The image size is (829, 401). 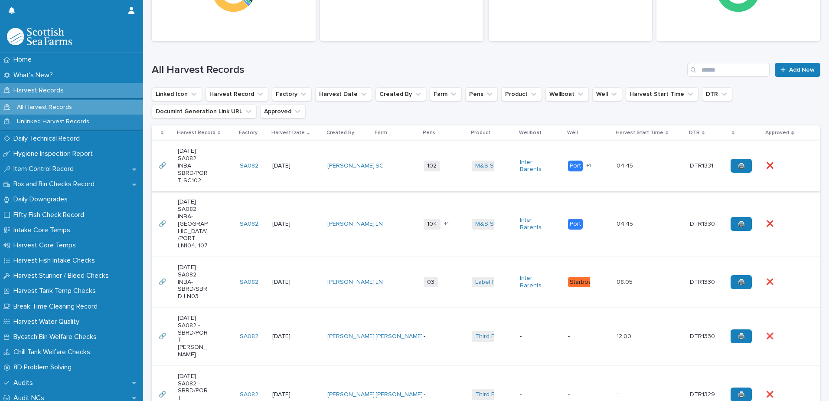 What do you see at coordinates (418, 70) in the screenshot?
I see `h1: All Harvest Records` at bounding box center [418, 70].